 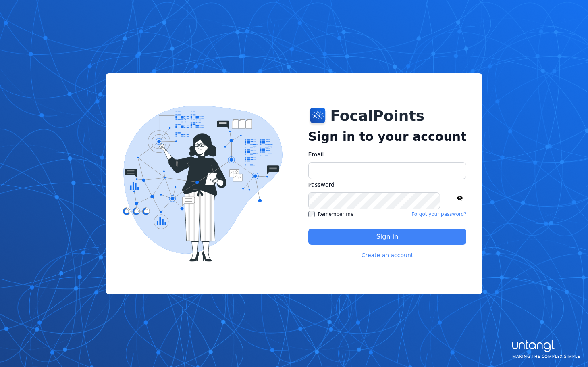 I want to click on h2: Sign in to your account, so click(x=387, y=137).